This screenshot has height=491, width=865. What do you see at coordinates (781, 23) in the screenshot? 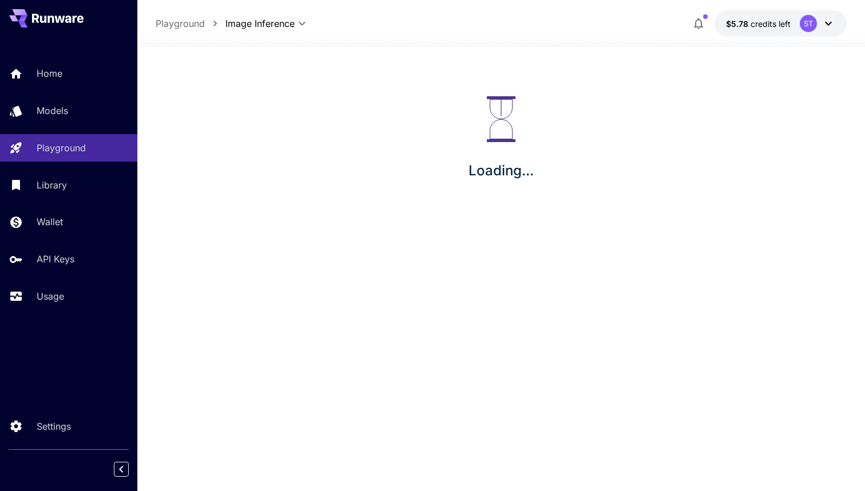
I see `button: $5.77791ST` at bounding box center [781, 23].